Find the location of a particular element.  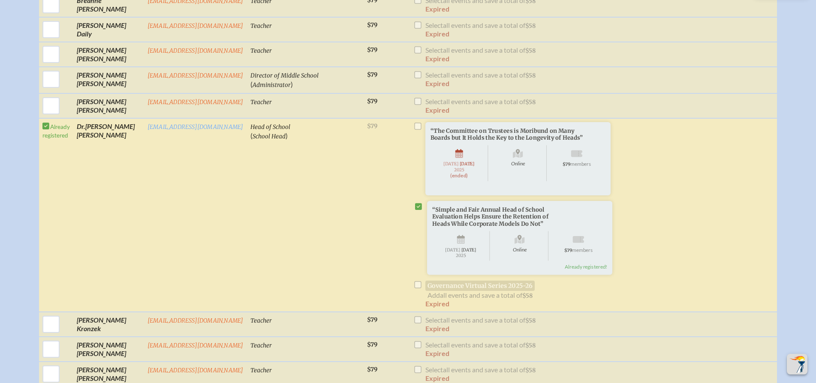

span: Administrator is located at coordinates (271, 85).